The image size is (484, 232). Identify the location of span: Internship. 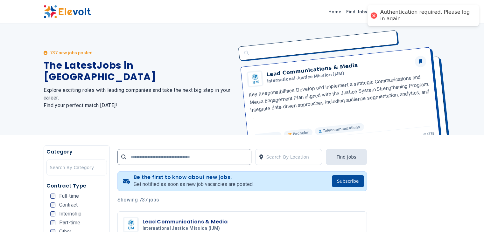
(70, 214).